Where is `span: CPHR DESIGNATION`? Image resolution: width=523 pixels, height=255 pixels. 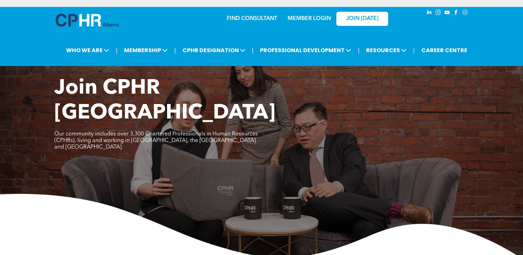
span: CPHR DESIGNATION is located at coordinates (214, 50).